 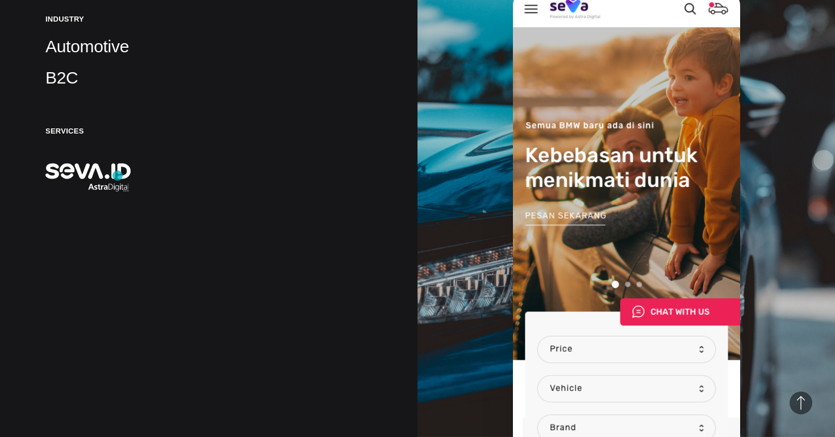 What do you see at coordinates (208, 47) in the screenshot?
I see `p: Automotive` at bounding box center [208, 47].